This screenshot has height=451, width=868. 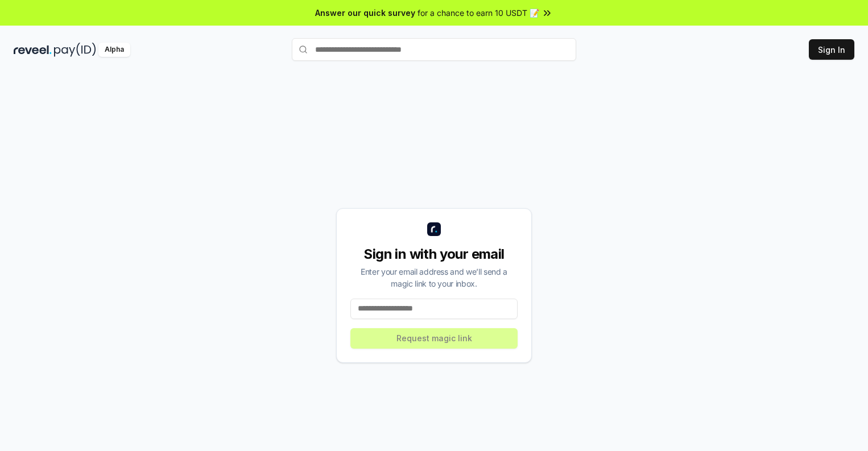 I want to click on img: logo_small, so click(x=434, y=229).